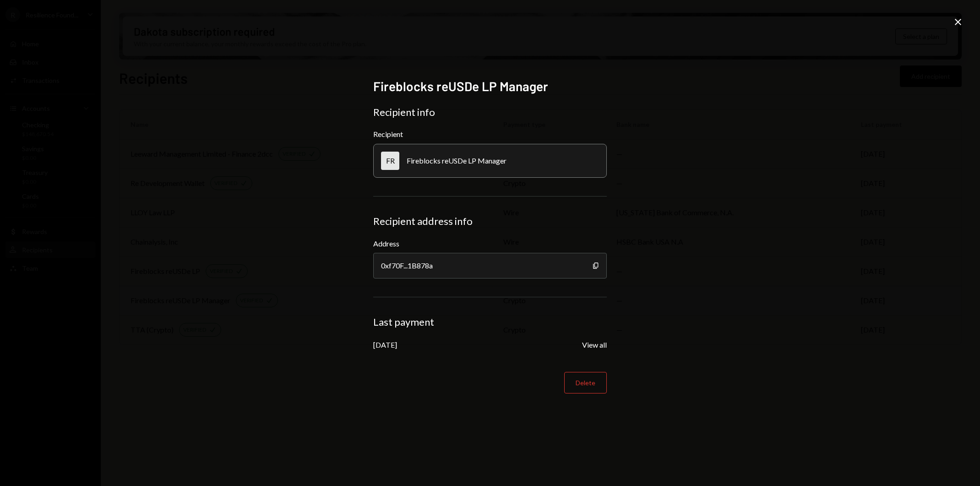  Describe the element at coordinates (490, 244) in the screenshot. I see `label: Address` at that location.